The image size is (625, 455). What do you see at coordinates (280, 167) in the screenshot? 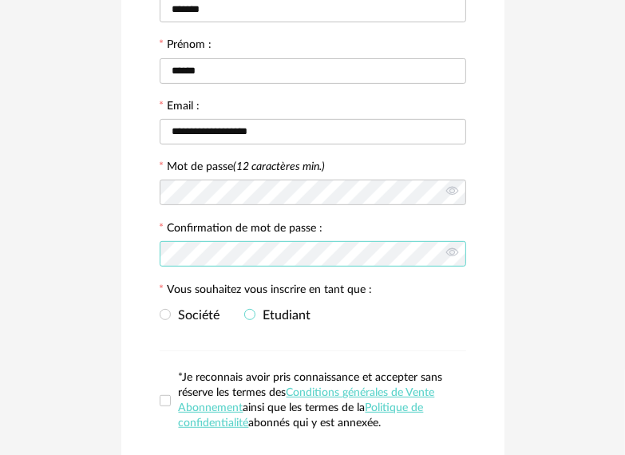
I see `i: (12 caractères min.)` at bounding box center [280, 167].